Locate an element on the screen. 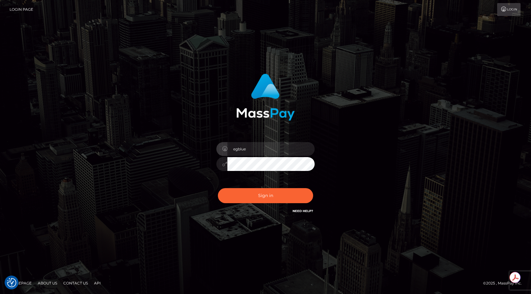  img: Revisit consent button is located at coordinates (12, 283).